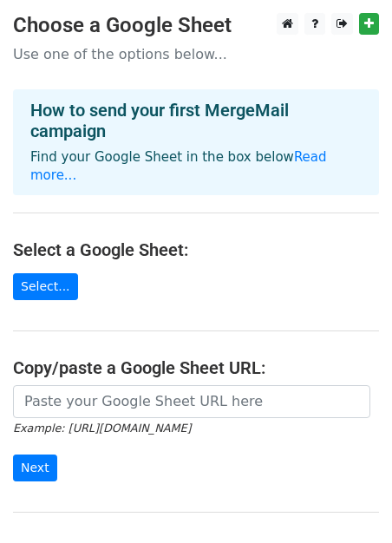 This screenshot has width=392, height=543. What do you see at coordinates (196, 250) in the screenshot?
I see `h4: Select a Google Sheet:` at bounding box center [196, 250].